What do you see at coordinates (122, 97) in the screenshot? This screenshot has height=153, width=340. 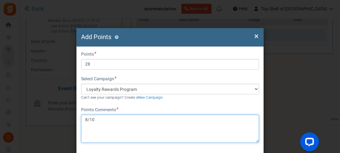 I see `small: Can't see your campaign? Create a` at bounding box center [122, 97].